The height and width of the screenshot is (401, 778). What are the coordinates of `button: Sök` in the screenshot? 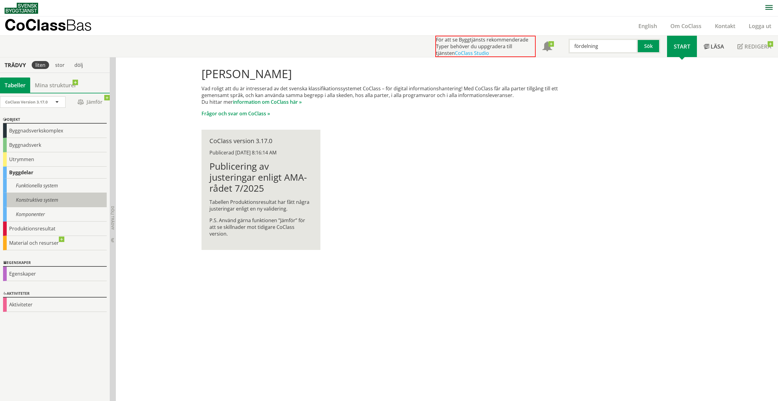 It's located at (649, 46).